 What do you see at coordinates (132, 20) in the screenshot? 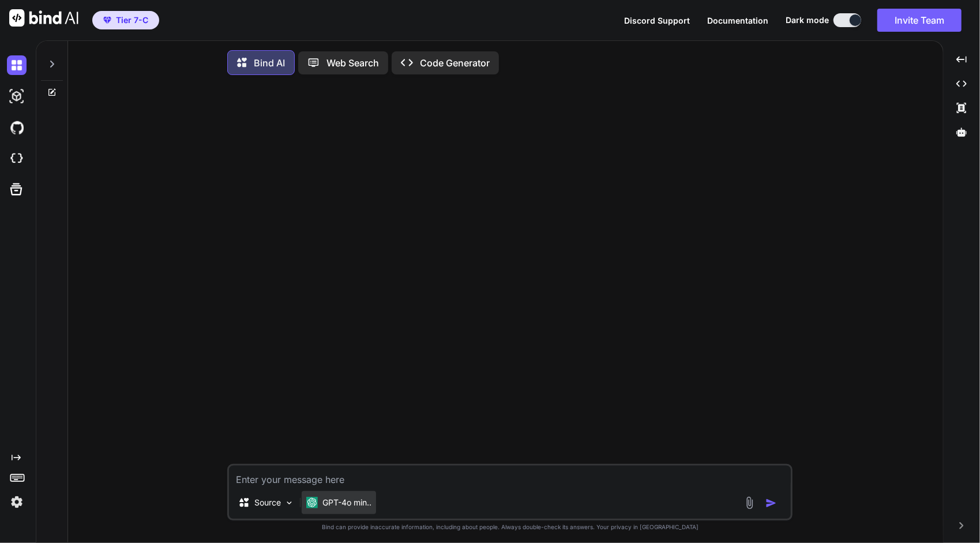
I see `span: Tier 7-C` at bounding box center [132, 20].